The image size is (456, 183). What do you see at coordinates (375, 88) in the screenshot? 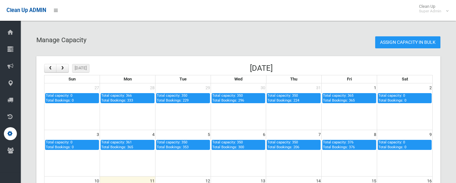
I see `span: 1` at bounding box center [375, 88].